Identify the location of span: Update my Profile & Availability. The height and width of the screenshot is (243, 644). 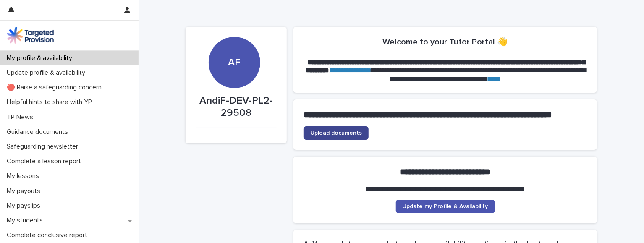
(445, 207).